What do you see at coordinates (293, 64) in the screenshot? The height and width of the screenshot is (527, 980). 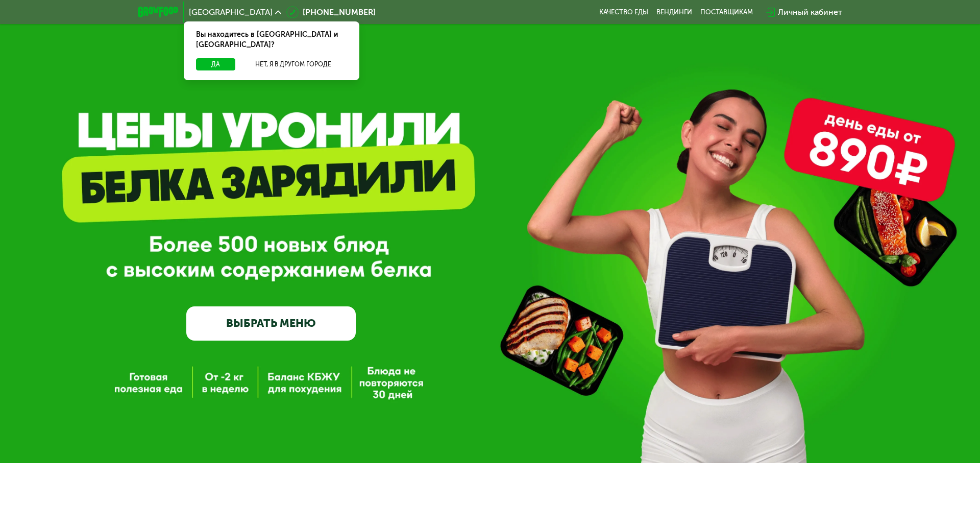 I see `button: Нет, я в другом городе` at bounding box center [293, 64].